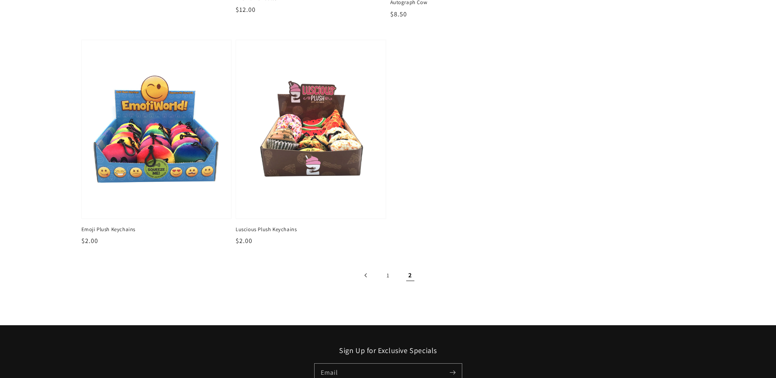 The width and height of the screenshot is (776, 378). I want to click on span: Emoji Plush Keychains, so click(157, 229).